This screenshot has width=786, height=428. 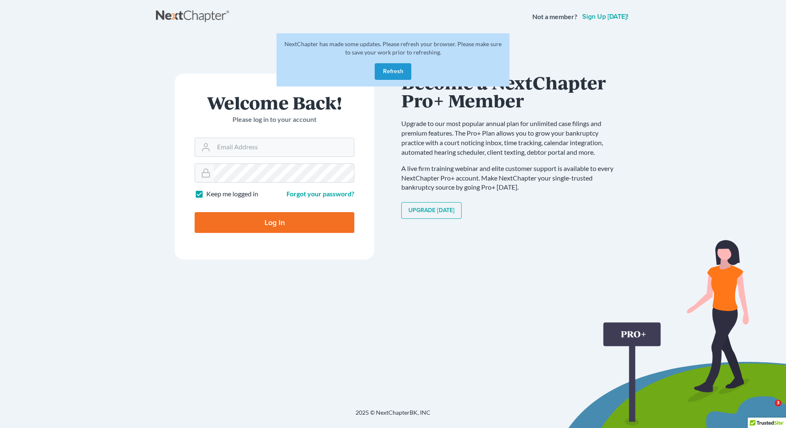 What do you see at coordinates (393, 48) in the screenshot?
I see `span: NextChapter has made some updates. Please refresh your browser. Please make sure to save your wor...` at bounding box center [393, 48].